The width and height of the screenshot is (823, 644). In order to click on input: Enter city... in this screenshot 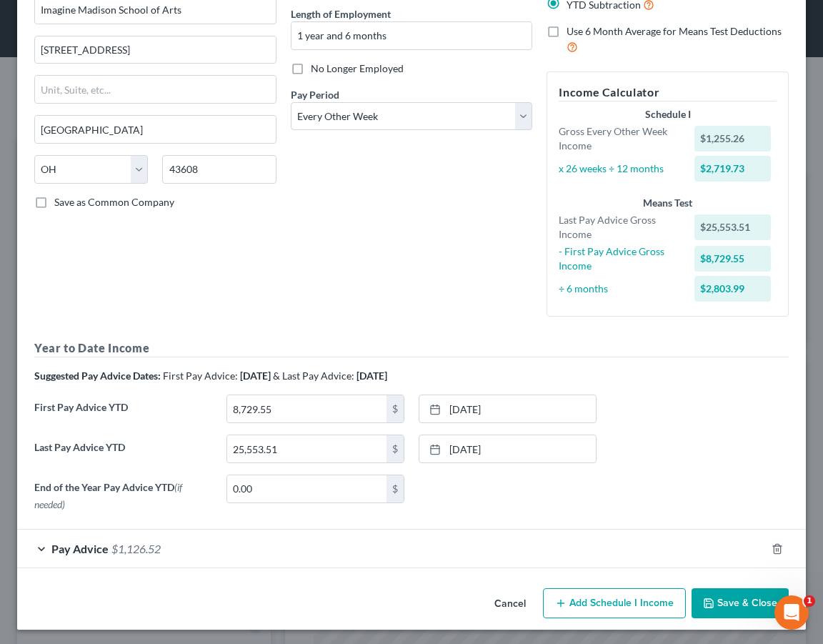, I will do `click(155, 130)`.